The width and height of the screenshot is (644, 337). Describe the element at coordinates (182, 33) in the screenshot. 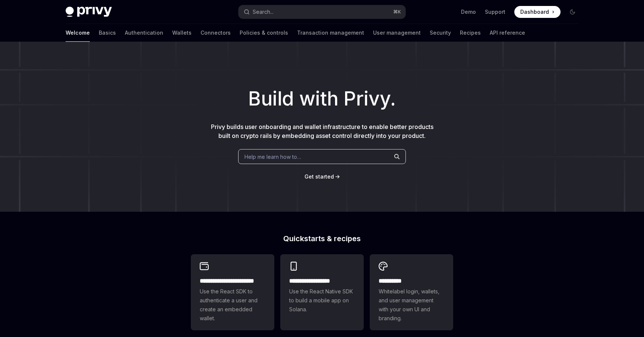

I see `a: Wallets` at that location.